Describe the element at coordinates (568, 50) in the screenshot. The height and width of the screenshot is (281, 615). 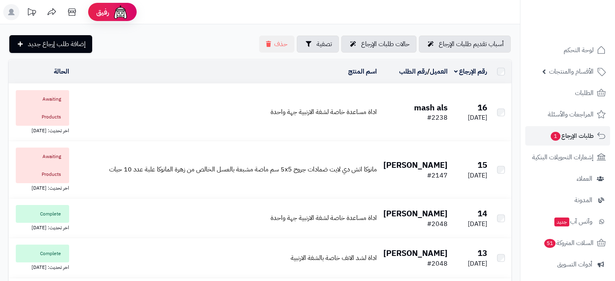
I see `a: لوحة التحكم` at that location.